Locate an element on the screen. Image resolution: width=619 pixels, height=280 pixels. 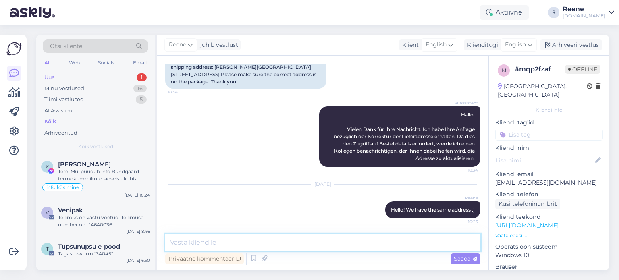
span: m is located at coordinates (504, 70).